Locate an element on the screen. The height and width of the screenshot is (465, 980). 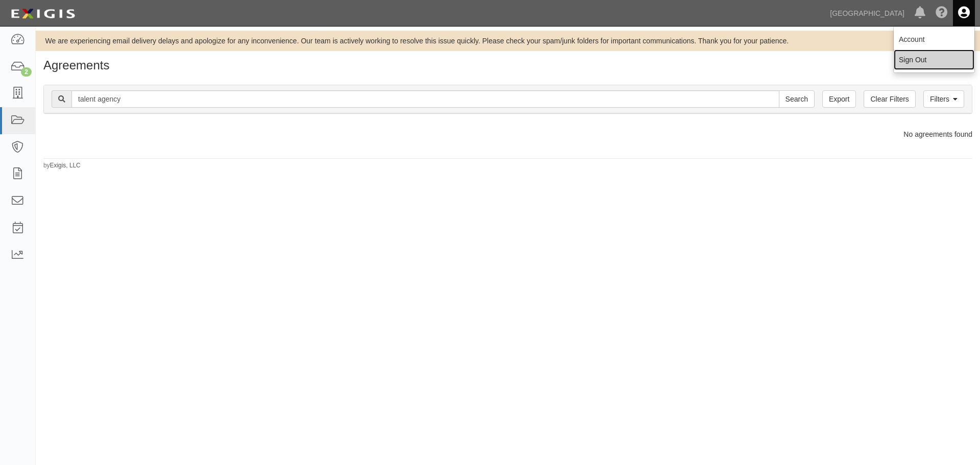
a: Clear Filters is located at coordinates (889, 99).